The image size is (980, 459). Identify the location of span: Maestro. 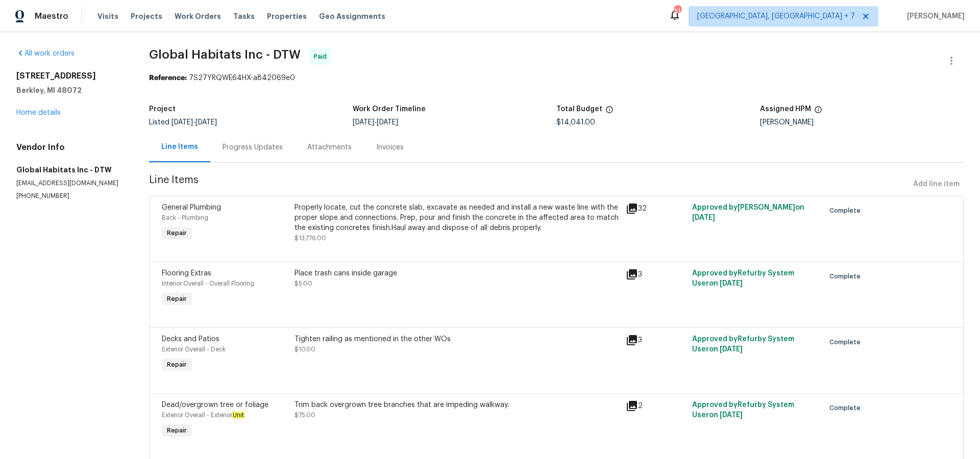
(52, 16).